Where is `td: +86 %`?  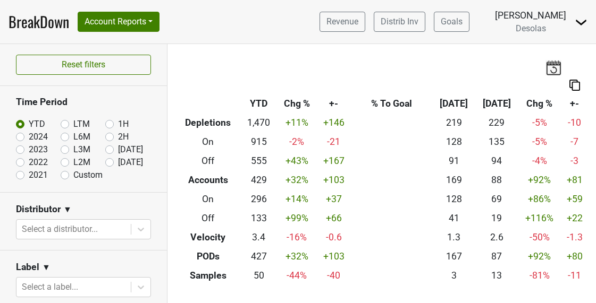 td: +86 % is located at coordinates (539, 200).